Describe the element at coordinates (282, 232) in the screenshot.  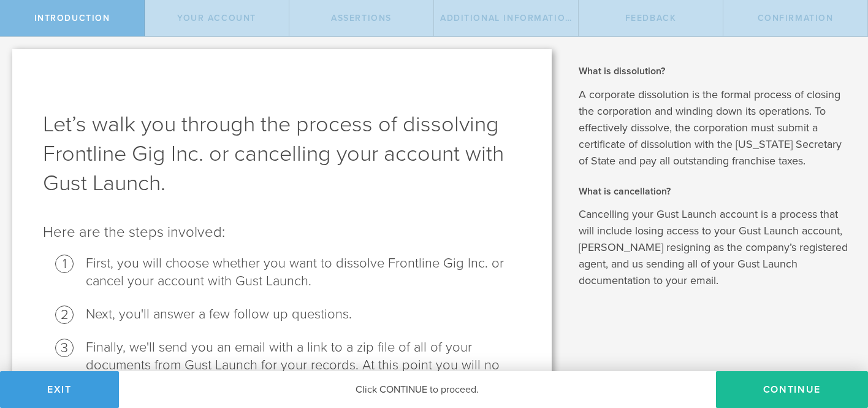
I see `p: Here are the steps involved:` at that location.